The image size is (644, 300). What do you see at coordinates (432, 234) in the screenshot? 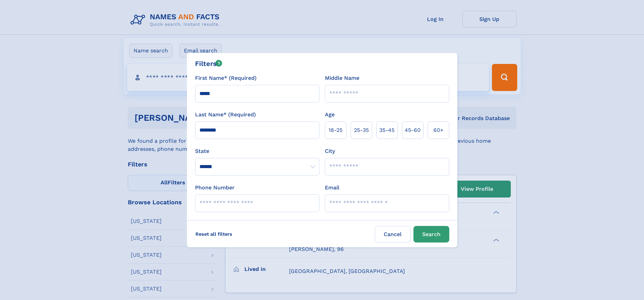
I see `button: Search` at bounding box center [432, 234].